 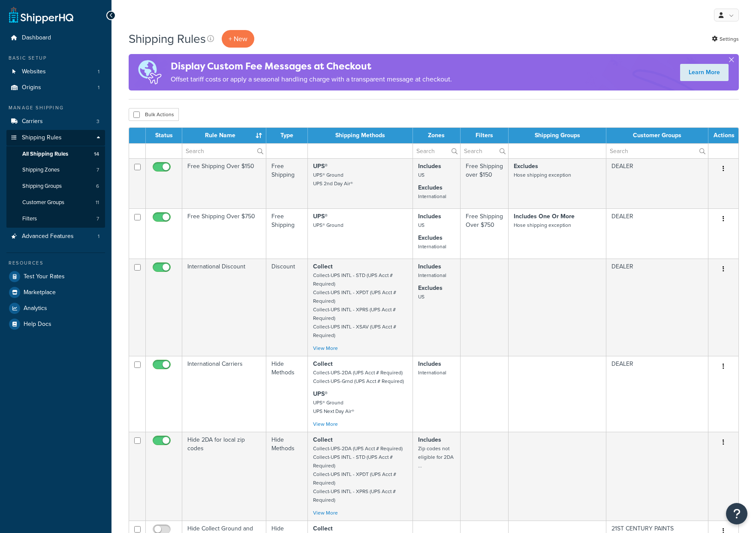 I want to click on span: Analytics, so click(x=35, y=308).